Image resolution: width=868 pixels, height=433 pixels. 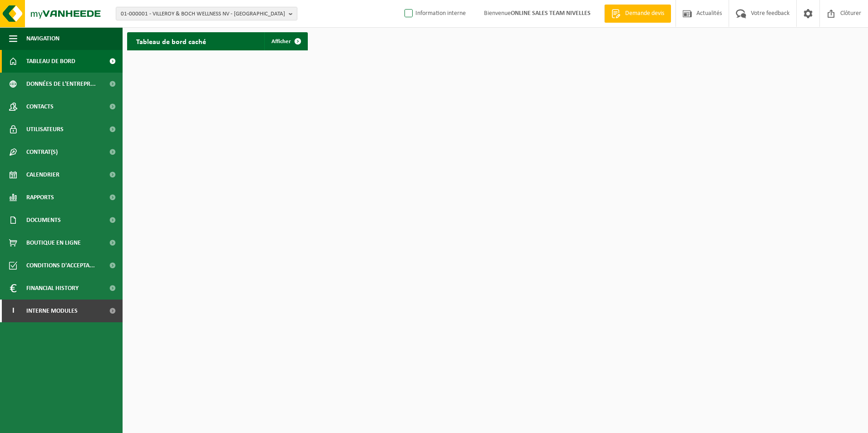 What do you see at coordinates (40, 197) in the screenshot?
I see `span: Rapports` at bounding box center [40, 197].